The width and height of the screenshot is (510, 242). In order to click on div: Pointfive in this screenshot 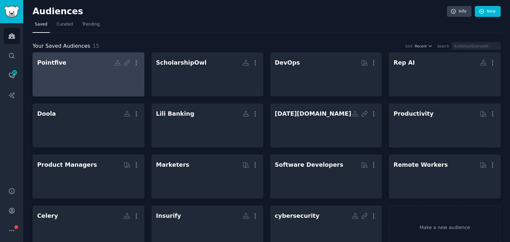, I will do `click(52, 63)`.